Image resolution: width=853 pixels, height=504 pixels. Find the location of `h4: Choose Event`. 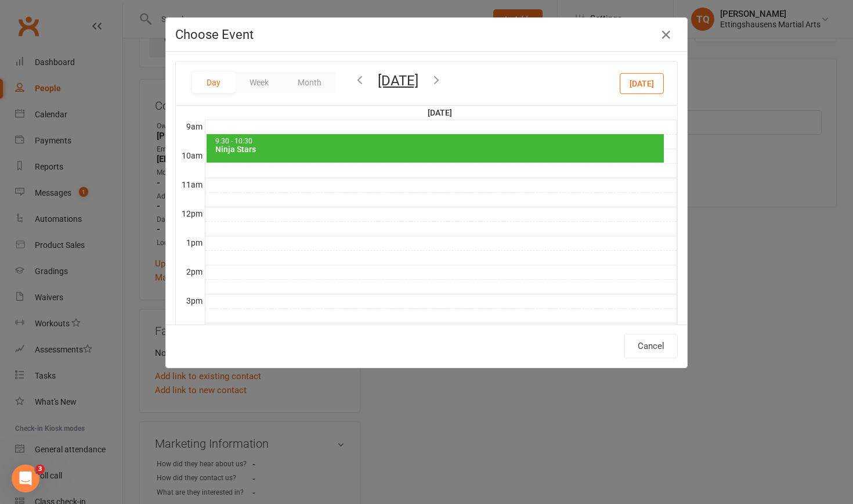

h4: Choose Event is located at coordinates (427, 34).